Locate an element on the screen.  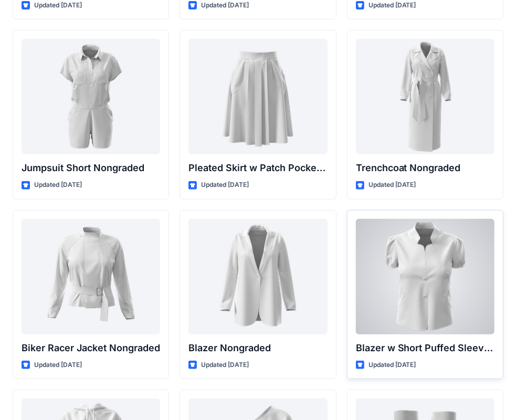
p: Pleated Skirt w Patch Pockets Nongraded is located at coordinates (258, 168).